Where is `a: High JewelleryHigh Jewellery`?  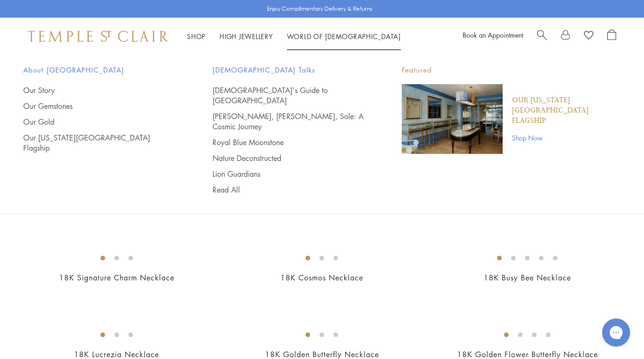 a: High JewelleryHigh Jewellery is located at coordinates (246, 36).